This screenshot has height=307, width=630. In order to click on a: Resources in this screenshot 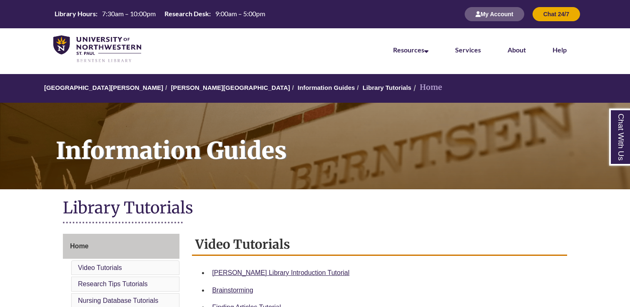, I will do `click(411, 50)`.